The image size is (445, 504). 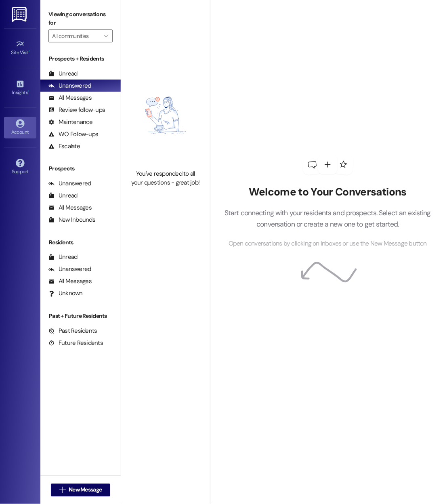 I want to click on label: Viewing conversations for, so click(x=80, y=18).